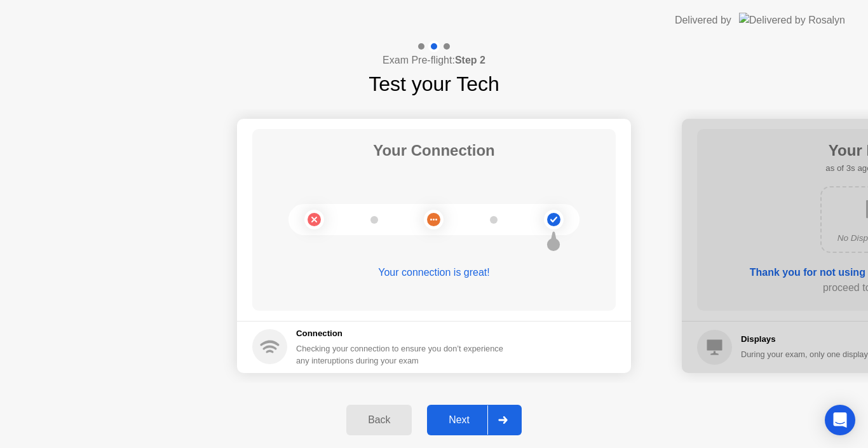  What do you see at coordinates (434, 84) in the screenshot?
I see `h1: Test your Tech` at bounding box center [434, 84].